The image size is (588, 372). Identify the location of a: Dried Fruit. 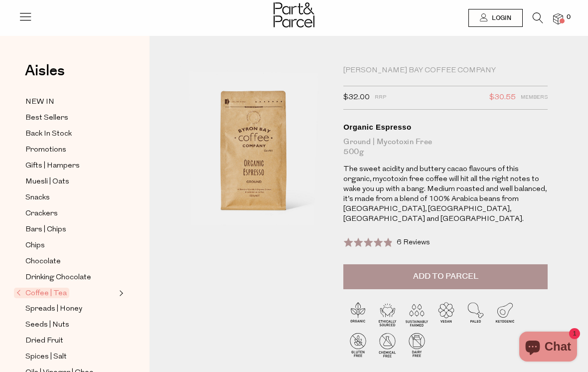
(71, 341).